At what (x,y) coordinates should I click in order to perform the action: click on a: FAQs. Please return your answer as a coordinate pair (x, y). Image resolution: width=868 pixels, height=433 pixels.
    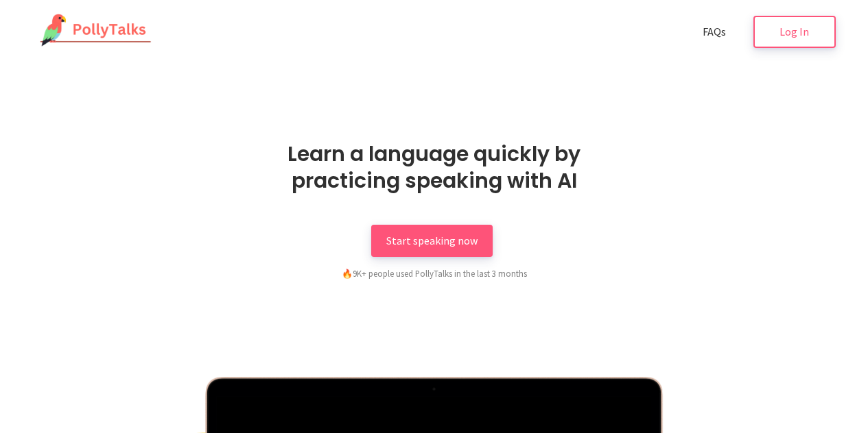
    Looking at the image, I should click on (715, 32).